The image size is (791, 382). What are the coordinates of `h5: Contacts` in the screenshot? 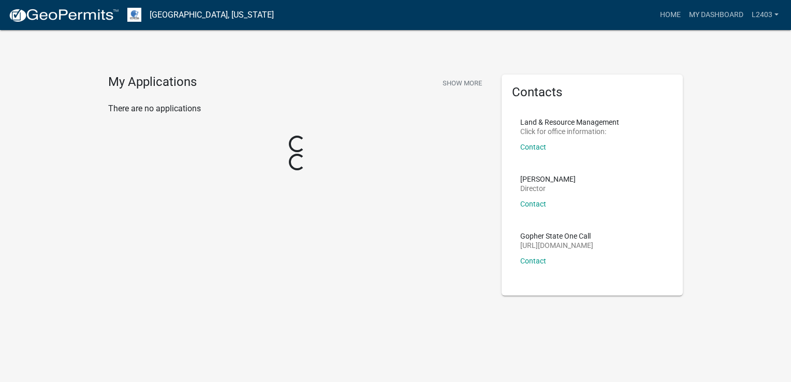 It's located at (592, 92).